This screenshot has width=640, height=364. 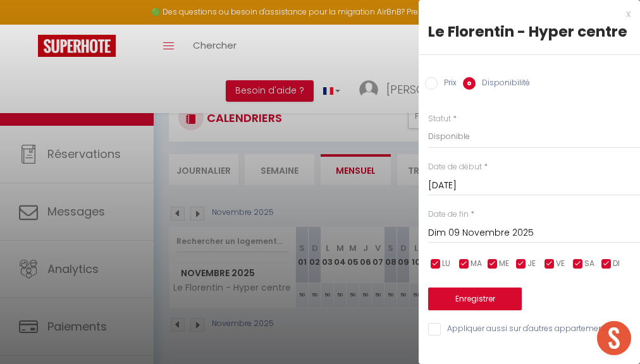 I want to click on span: VE, so click(x=560, y=263).